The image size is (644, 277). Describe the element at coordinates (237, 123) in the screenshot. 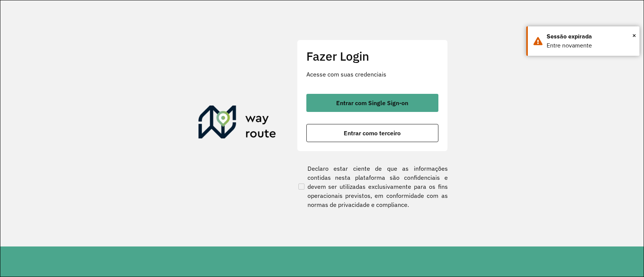

I see `img: Roteirizador AmbevTech` at that location.